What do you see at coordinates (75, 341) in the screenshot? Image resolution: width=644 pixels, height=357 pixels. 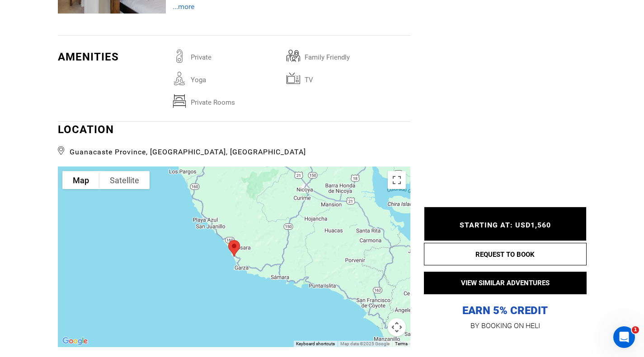 I see `img: Google` at bounding box center [75, 341].